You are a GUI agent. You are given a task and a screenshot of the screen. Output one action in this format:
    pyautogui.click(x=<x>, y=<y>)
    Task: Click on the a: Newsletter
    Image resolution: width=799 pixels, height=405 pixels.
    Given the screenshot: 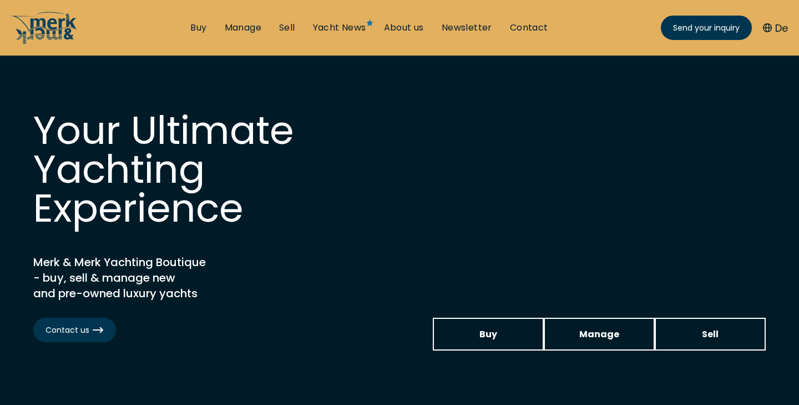 What is the action you would take?
    pyautogui.click(x=467, y=28)
    